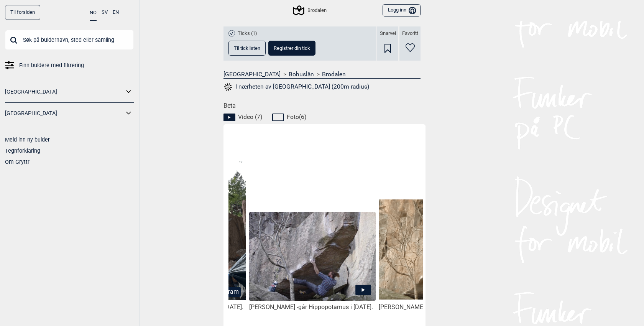 The image size is (644, 326). What do you see at coordinates (442, 250) in the screenshot?
I see `img: Magnus pa Hippopotamus` at bounding box center [442, 250].